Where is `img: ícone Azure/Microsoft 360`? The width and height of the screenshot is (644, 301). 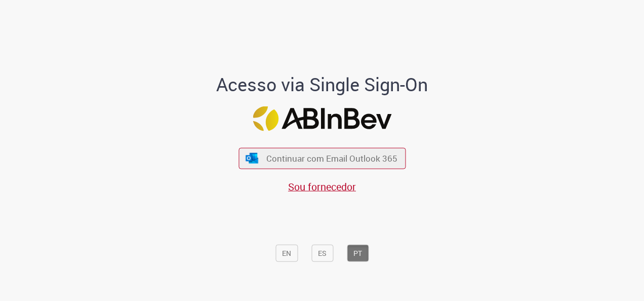 img: ícone Azure/Microsoft 360 is located at coordinates (252, 158).